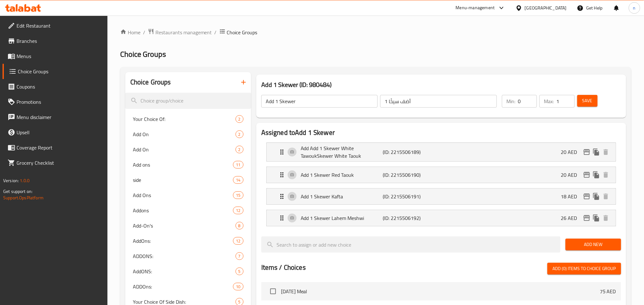 Image resolution: width=644 pixels, height=305 pixels. I want to click on span: 12, so click(238, 211).